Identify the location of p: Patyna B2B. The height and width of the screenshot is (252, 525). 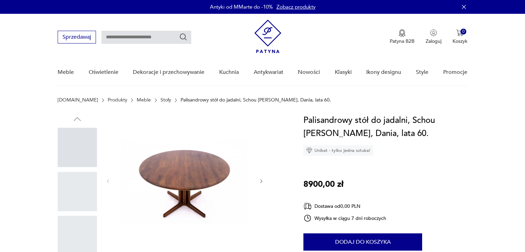
(402, 41).